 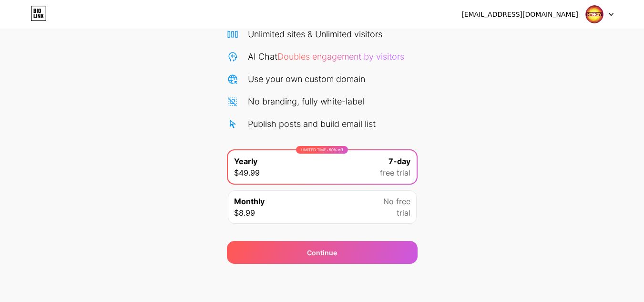 What do you see at coordinates (245, 213) in the screenshot?
I see `span: $8.99` at bounding box center [245, 213].